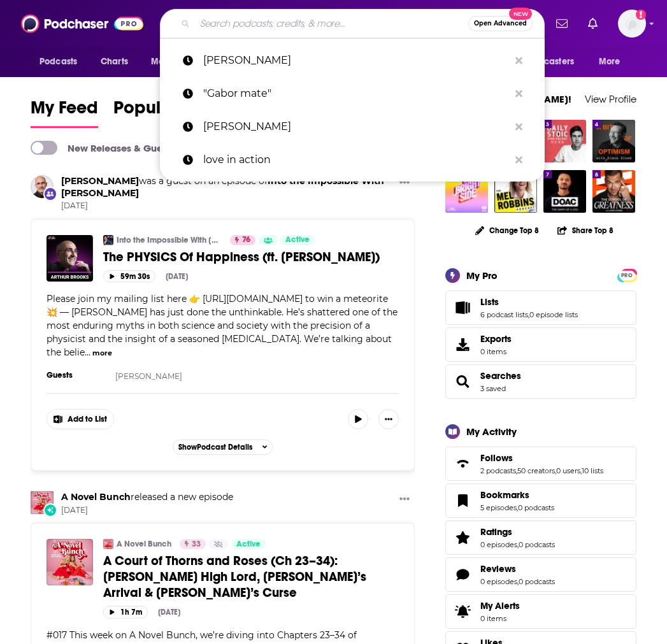 Image resolution: width=667 pixels, height=644 pixels. What do you see at coordinates (541, 345) in the screenshot?
I see `a: Exports` at bounding box center [541, 345].